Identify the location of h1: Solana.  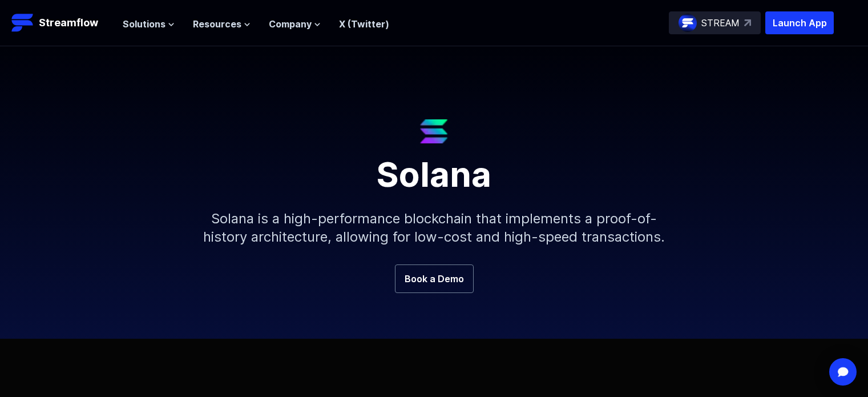
(434, 167).